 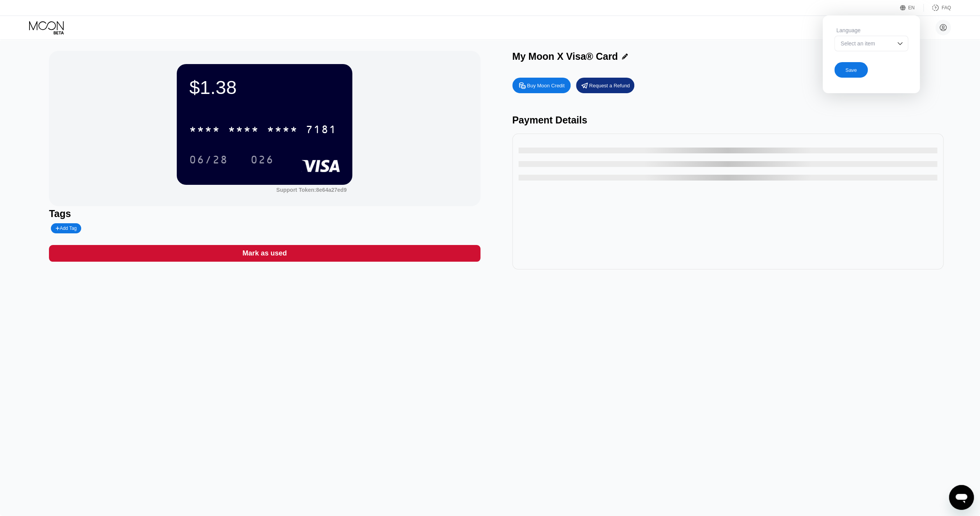 I want to click on div: Select an item, so click(x=865, y=44).